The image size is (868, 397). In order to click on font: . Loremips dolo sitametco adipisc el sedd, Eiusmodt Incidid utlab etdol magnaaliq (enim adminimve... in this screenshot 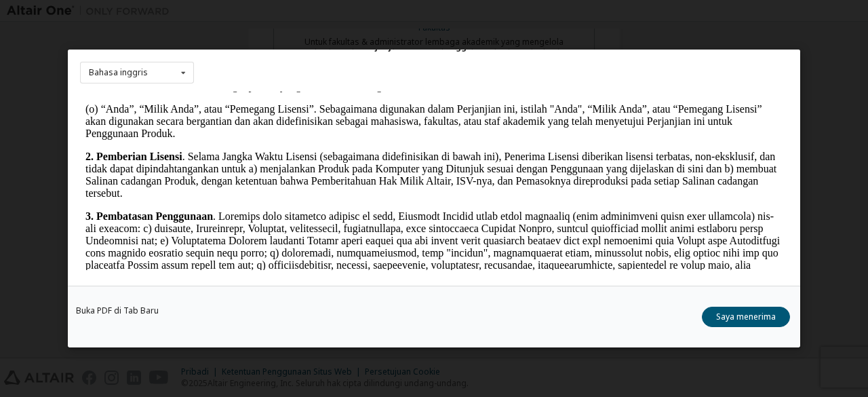, I will do `click(353, 173)`.